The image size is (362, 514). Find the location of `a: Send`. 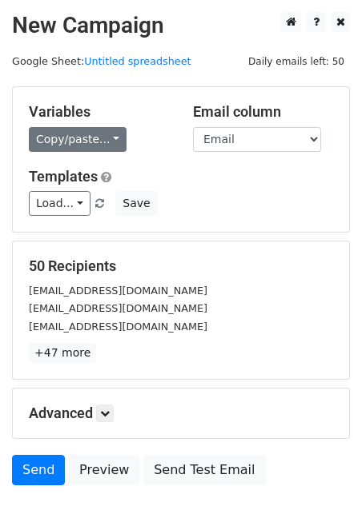

a: Send is located at coordinates (38, 470).